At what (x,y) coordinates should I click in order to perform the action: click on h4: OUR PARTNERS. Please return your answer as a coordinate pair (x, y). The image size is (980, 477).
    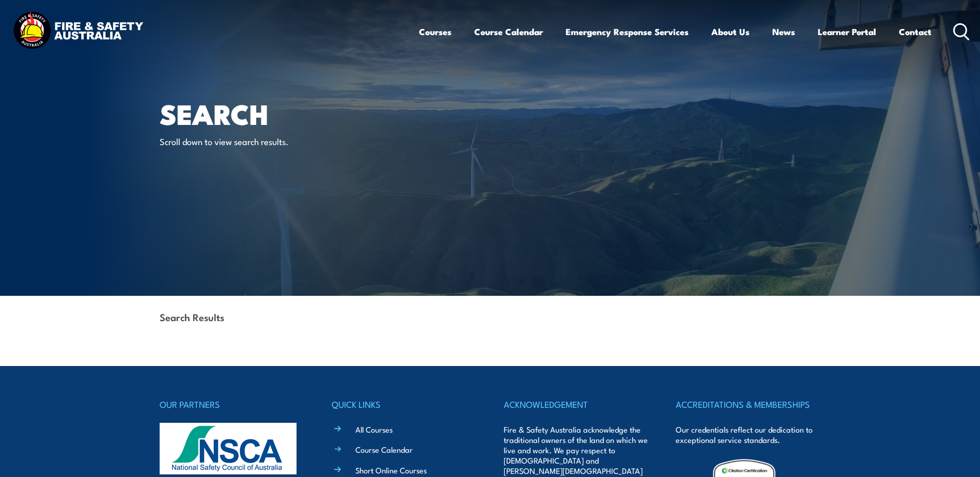
    Looking at the image, I should click on (232, 404).